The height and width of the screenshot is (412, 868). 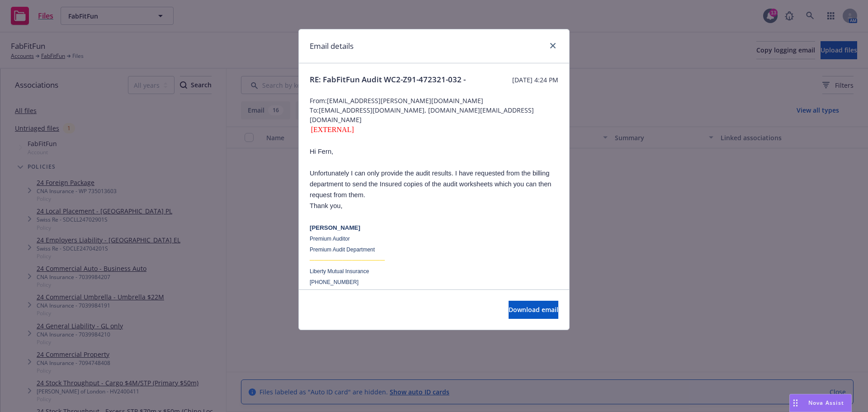 I want to click on span: Thank you,, so click(x=325, y=206).